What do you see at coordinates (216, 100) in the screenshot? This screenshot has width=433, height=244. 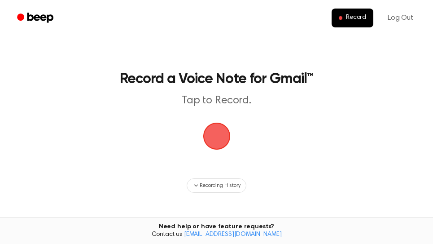 I see `p: Tap to Record.` at bounding box center [216, 100].